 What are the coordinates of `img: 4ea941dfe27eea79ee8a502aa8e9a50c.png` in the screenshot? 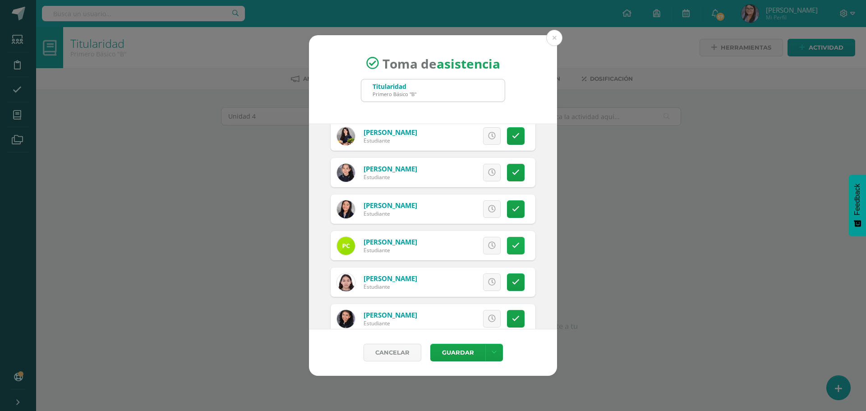 It's located at (346, 246).